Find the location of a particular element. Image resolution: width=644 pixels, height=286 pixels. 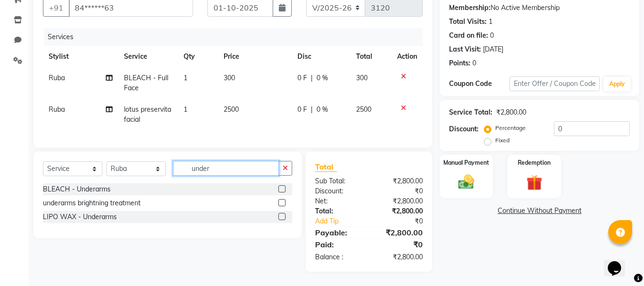

span: Total is located at coordinates (326, 166).